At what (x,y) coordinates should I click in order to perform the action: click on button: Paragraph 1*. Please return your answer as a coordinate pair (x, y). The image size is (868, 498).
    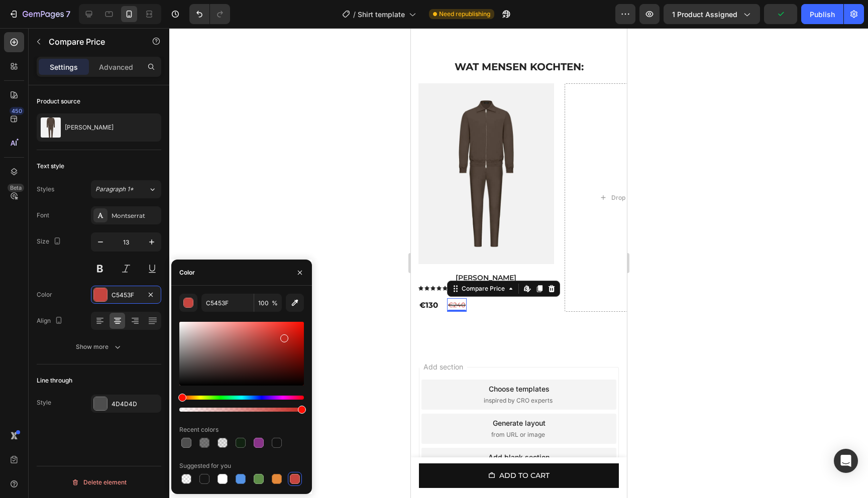
    Looking at the image, I should click on (126, 189).